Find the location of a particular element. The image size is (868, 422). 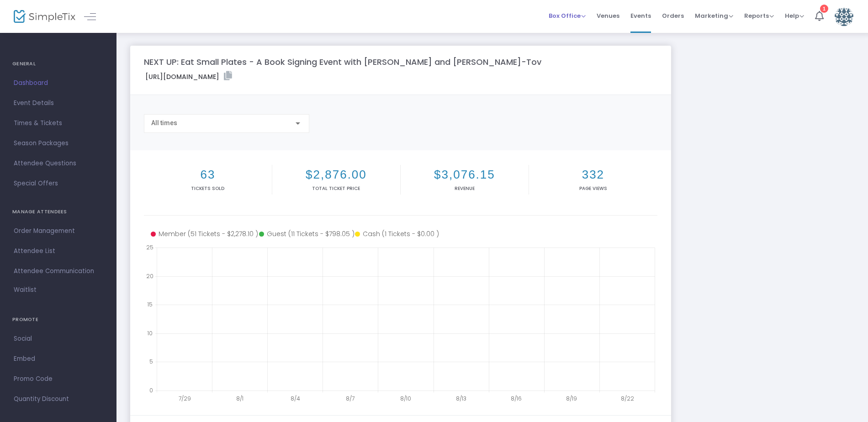

text: 8/22 is located at coordinates (627, 399).